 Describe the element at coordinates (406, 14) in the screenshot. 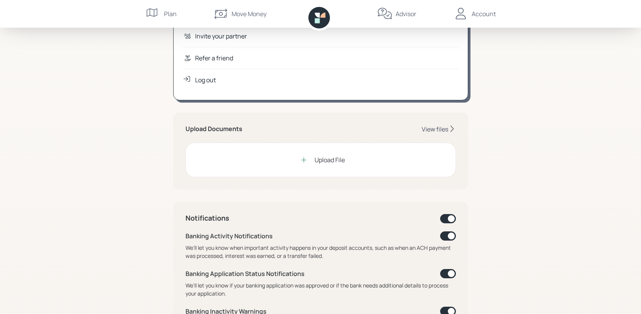

I see `div: Advisor` at that location.